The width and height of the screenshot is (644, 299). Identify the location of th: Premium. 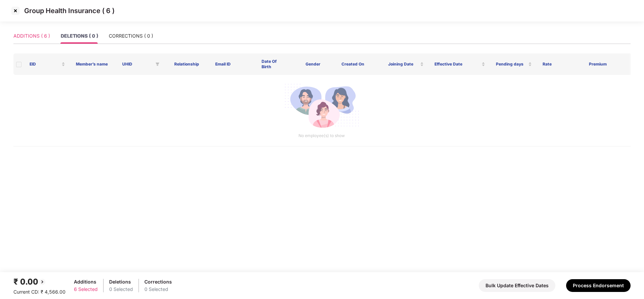
(607, 64).